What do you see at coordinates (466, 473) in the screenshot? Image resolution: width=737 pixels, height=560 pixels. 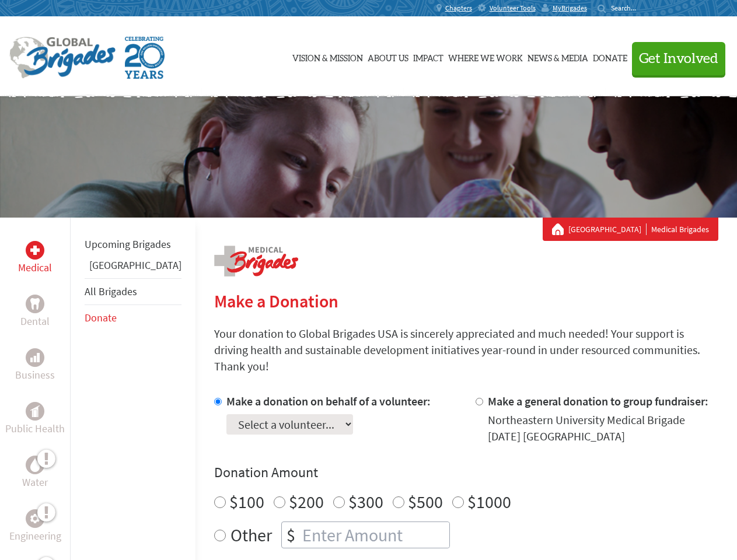 I see `h4: Donation Amount` at bounding box center [466, 473].